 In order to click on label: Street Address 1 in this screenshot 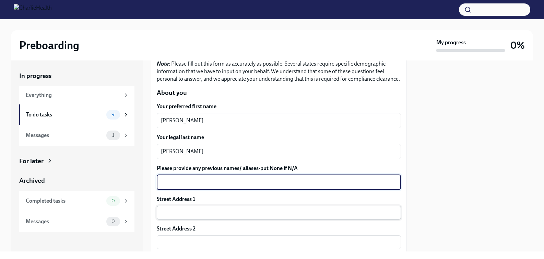, I will do `click(176, 199)`.